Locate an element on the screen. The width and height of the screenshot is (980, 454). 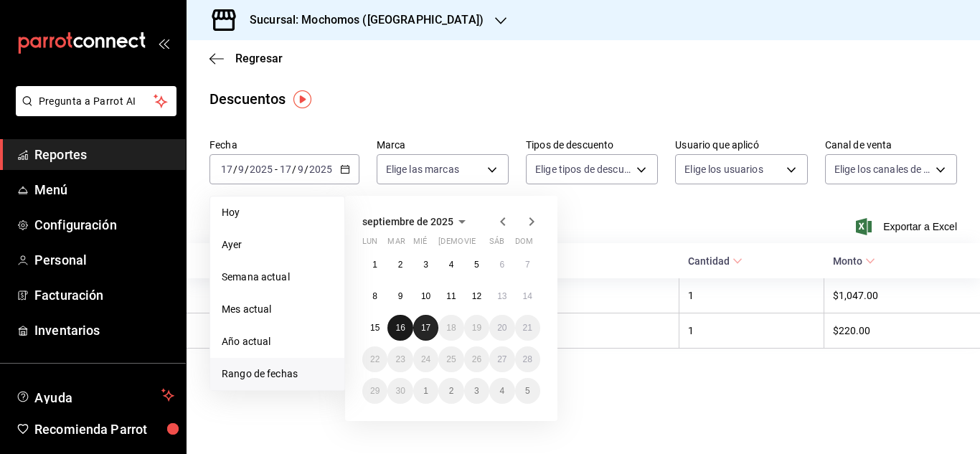
abbr: 16 de septiembre de 2025 is located at coordinates (399, 328).